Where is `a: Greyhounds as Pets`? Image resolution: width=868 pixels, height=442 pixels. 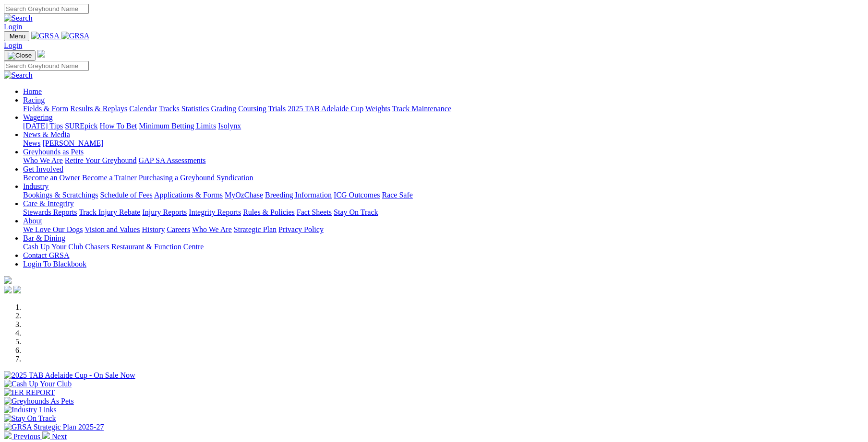 a: Greyhounds as Pets is located at coordinates (53, 151).